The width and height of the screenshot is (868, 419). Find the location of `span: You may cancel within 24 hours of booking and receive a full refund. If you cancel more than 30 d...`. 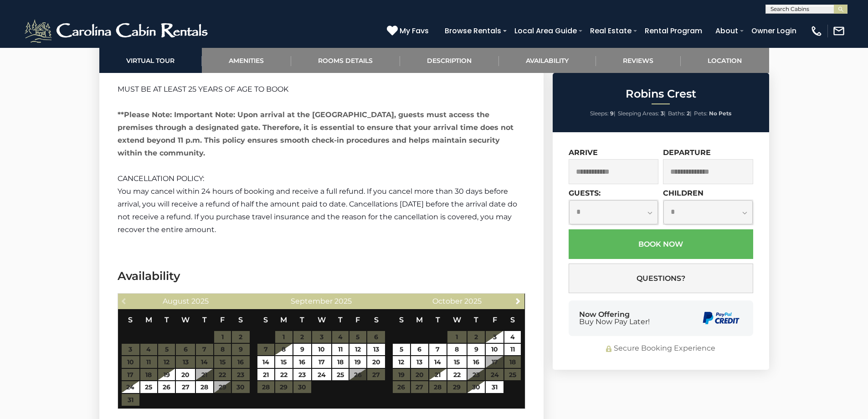

span: You may cancel within 24 hours of booking and receive a full refund. If you cancel more than 30 d... is located at coordinates (317, 210).